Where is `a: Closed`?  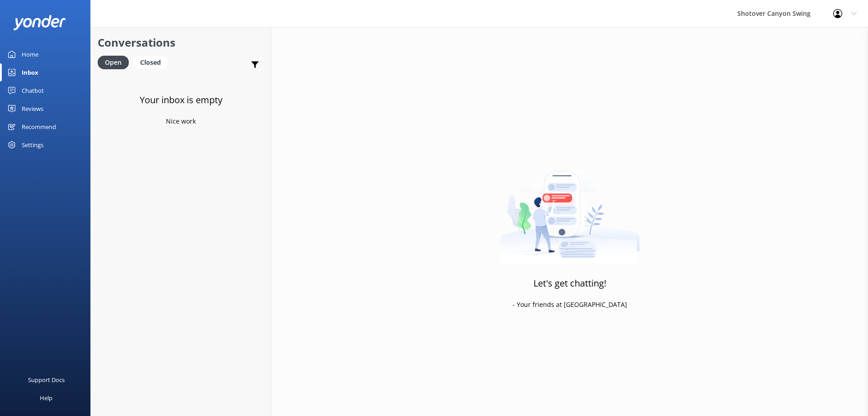 a: Closed is located at coordinates (153, 62).